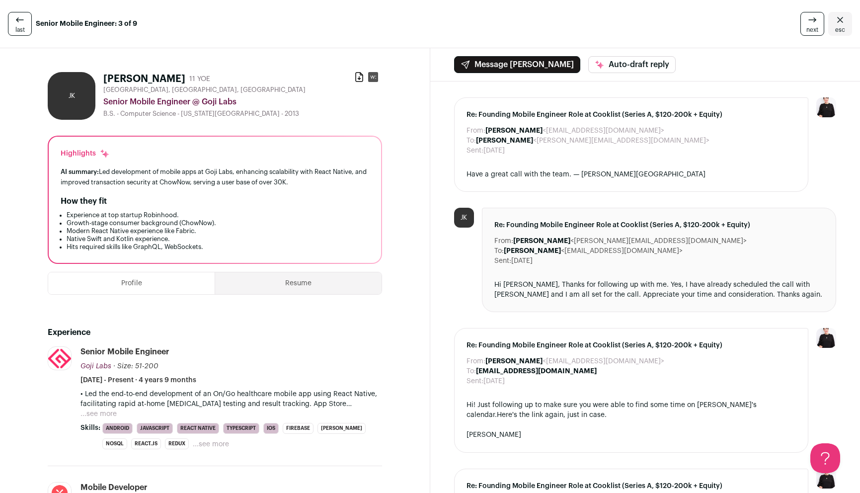  I want to click on a: Here's the link again, just in case., so click(552, 415).